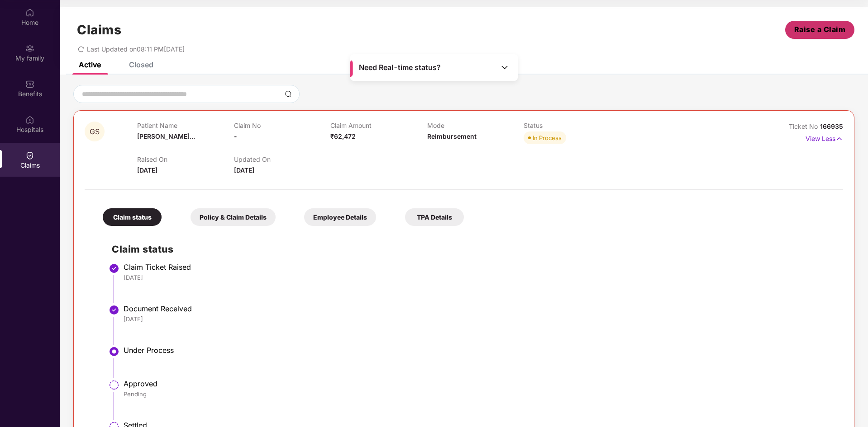 This screenshot has width=868, height=427. What do you see at coordinates (478, 308) in the screenshot?
I see `div: Document Received` at bounding box center [478, 308].